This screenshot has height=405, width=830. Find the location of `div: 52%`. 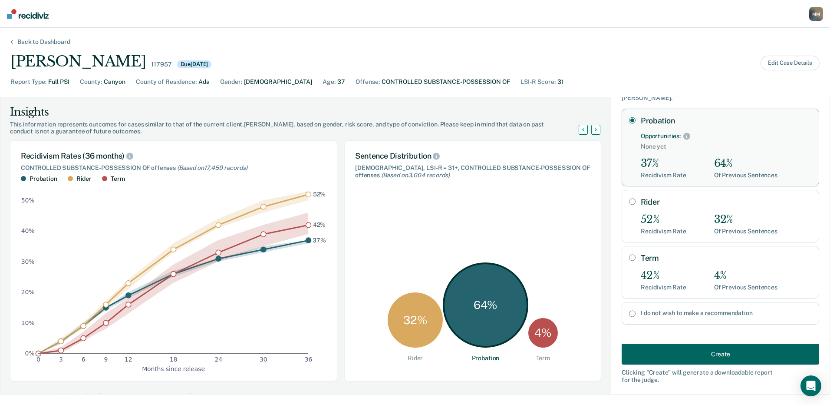

div: 52% is located at coordinates (664, 219).